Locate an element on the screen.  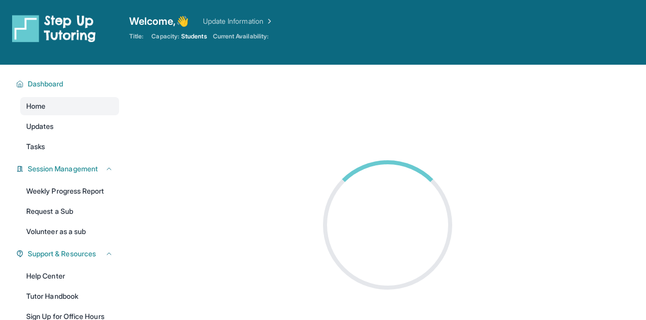
span: Students is located at coordinates (194, 36).